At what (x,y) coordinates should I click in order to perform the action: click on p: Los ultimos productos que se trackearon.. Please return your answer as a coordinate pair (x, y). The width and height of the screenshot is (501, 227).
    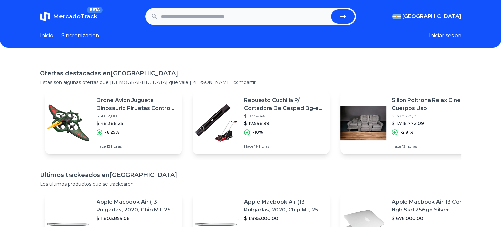
    Looking at the image, I should click on (251, 184).